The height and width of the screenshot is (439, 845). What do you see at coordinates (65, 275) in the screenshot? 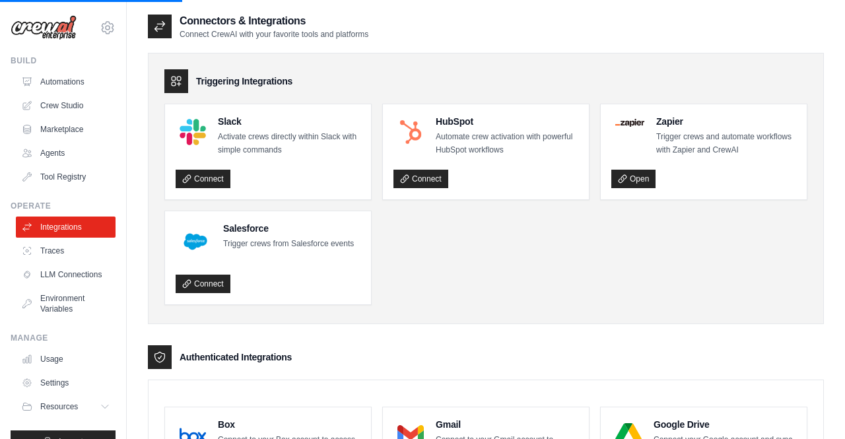
I see `a: LLM Connections` at bounding box center [65, 275].